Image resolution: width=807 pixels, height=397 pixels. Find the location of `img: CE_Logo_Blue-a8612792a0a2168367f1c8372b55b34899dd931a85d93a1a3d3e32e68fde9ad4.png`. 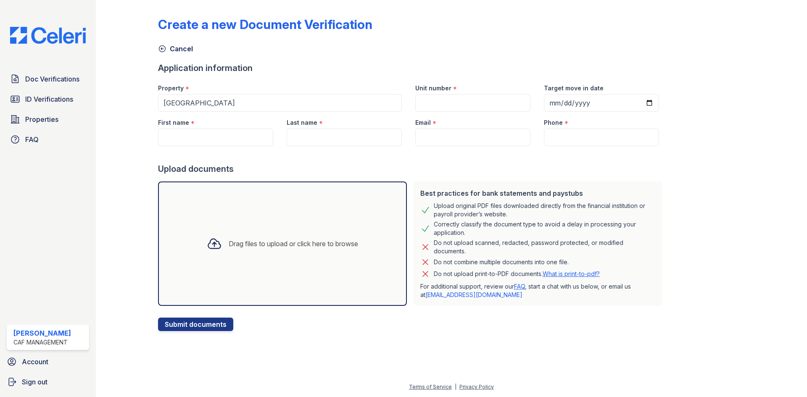

img: CE_Logo_Blue-a8612792a0a2168367f1c8372b55b34899dd931a85d93a1a3d3e32e68fde9ad4.png is located at coordinates (48, 35).